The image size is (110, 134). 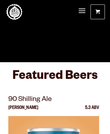 I want to click on p: 5.3 ABV, so click(x=92, y=111).